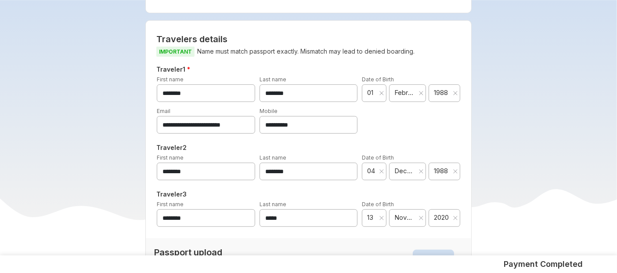 The image size is (617, 273). What do you see at coordinates (308, 147) in the screenshot?
I see `h5: Traveler 2` at bounding box center [308, 147].